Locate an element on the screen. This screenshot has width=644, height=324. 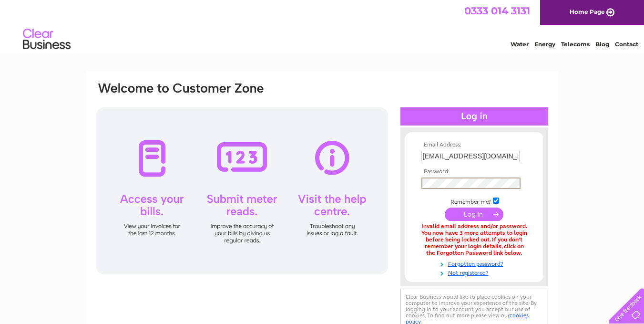
a: Energy is located at coordinates (546, 44).